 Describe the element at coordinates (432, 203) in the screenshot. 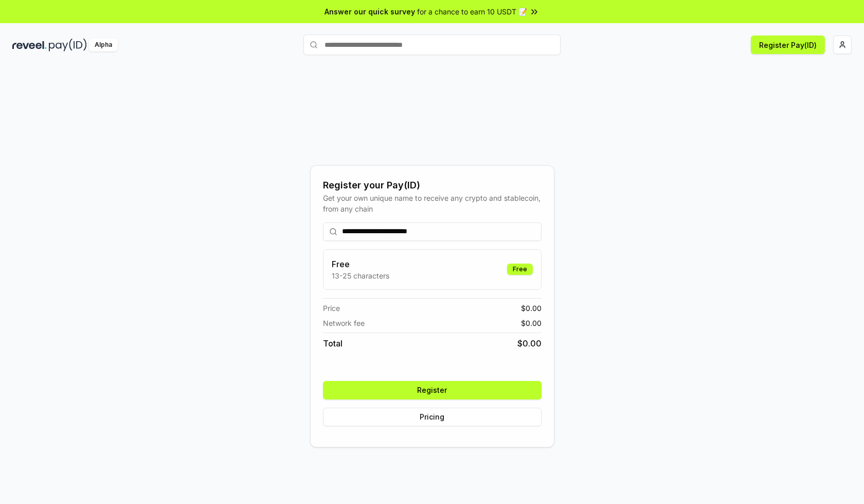

I see `div: Get your own unique name to receive any crypto and stablecoin, from any chain` at that location.